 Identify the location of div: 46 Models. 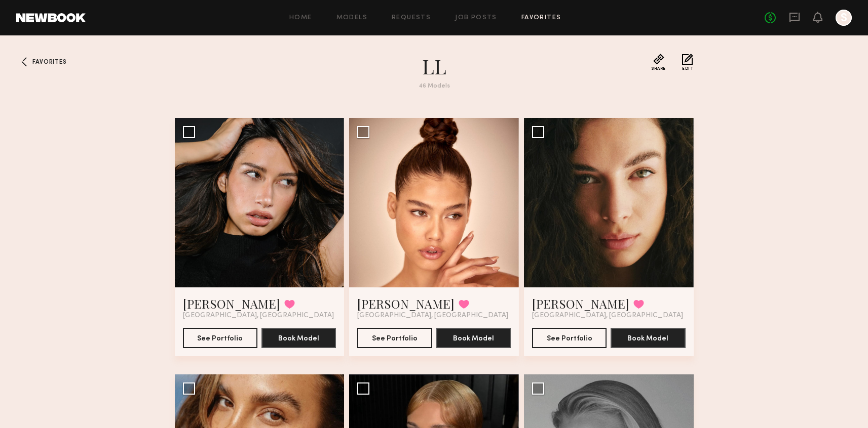
(434, 86).